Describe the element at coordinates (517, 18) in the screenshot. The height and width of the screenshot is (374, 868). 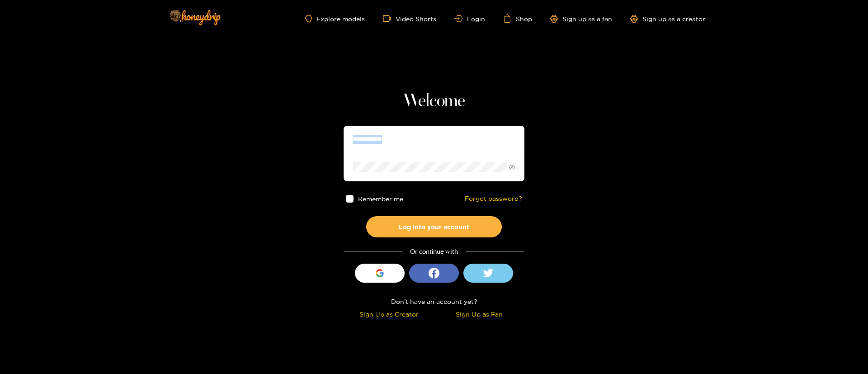
I see `a: Shop` at that location.